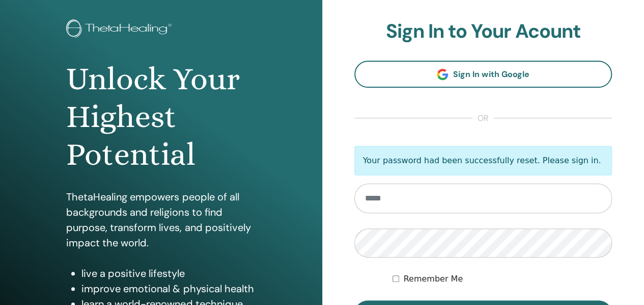  What do you see at coordinates (502, 279) in the screenshot?
I see `div: Keep me authenticated indefinitely or until I manually logout` at bounding box center [502, 279].